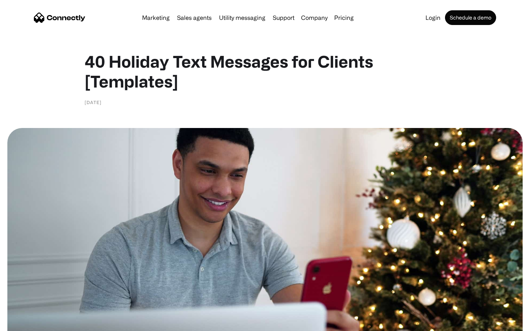 The height and width of the screenshot is (331, 530). Describe the element at coordinates (156, 18) in the screenshot. I see `a: Marketing` at that location.